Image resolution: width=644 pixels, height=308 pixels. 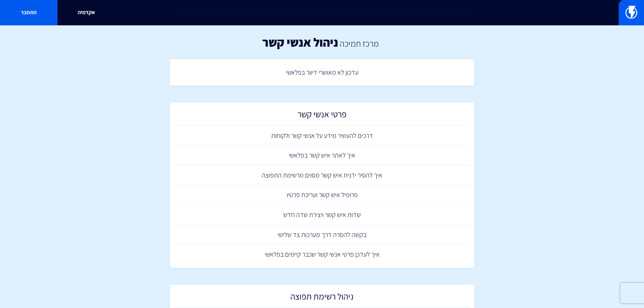 What do you see at coordinates (300, 42) in the screenshot?
I see `h1: ניהול אנשי קשר` at bounding box center [300, 42].